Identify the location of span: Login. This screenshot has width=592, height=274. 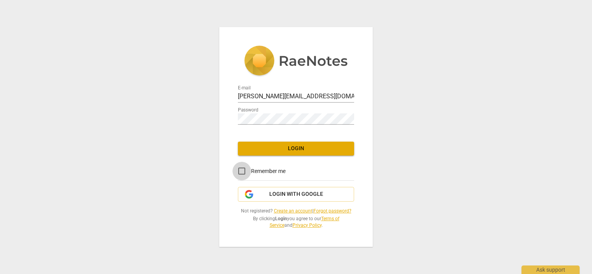
(296, 149).